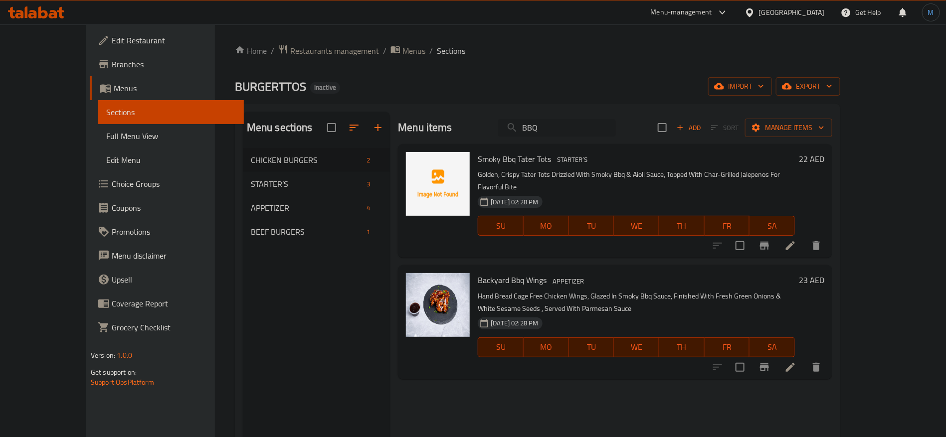 The width and height of the screenshot is (946, 437). What do you see at coordinates (725, 128) in the screenshot?
I see `span: Select section first` at bounding box center [725, 128].